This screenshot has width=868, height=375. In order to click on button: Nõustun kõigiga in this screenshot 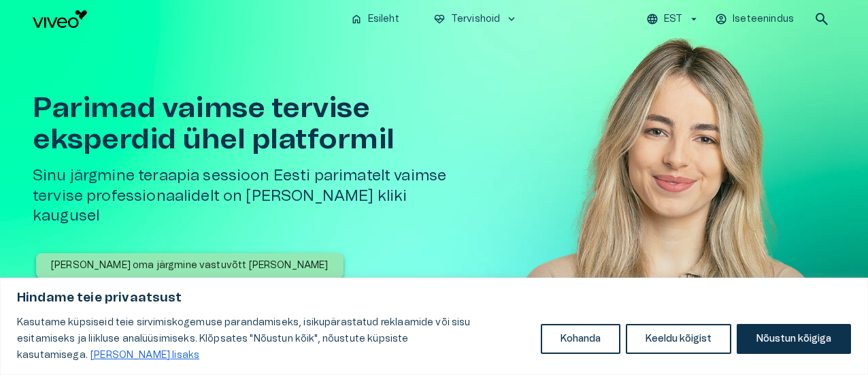, I will do `click(794, 339)`.